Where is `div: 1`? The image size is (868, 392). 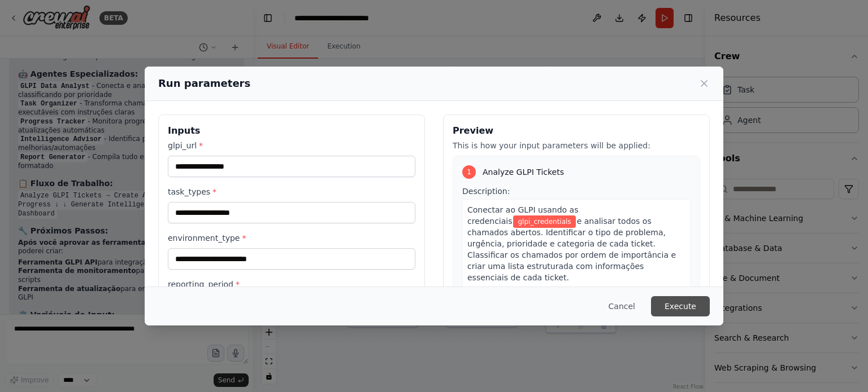
div: 1 is located at coordinates (469, 172).